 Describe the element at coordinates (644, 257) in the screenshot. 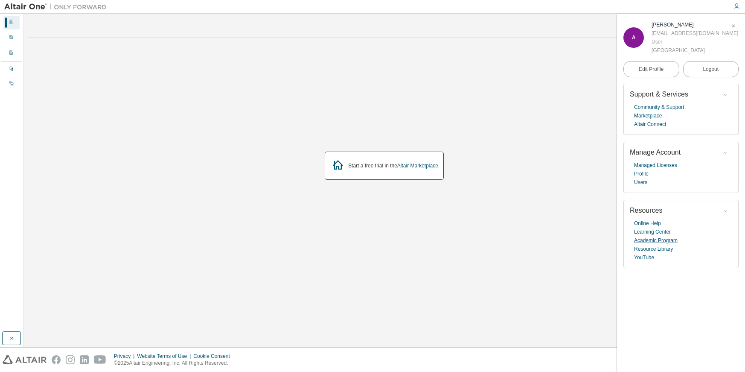

I see `a: YouTube` at that location.